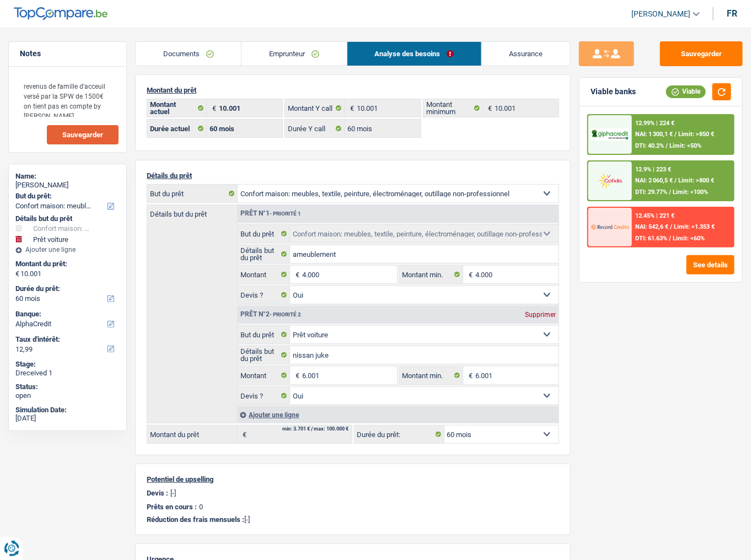  I want to click on span: NAI: 2 060,5 €, so click(654, 180).